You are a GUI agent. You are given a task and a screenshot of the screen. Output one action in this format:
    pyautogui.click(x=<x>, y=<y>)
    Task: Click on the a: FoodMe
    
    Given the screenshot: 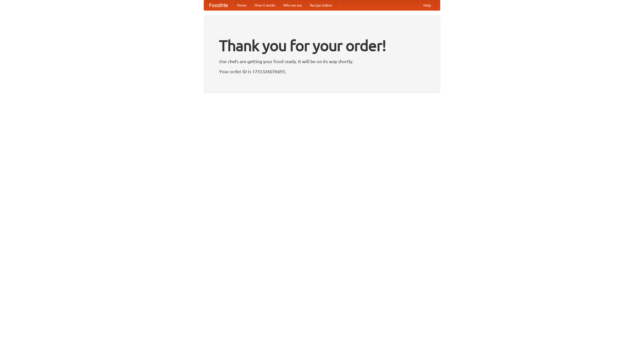 What is the action you would take?
    pyautogui.click(x=218, y=5)
    